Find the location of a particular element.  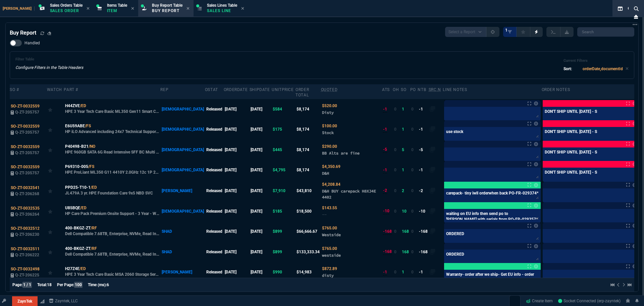

div: Order Total is located at coordinates (307, 92).